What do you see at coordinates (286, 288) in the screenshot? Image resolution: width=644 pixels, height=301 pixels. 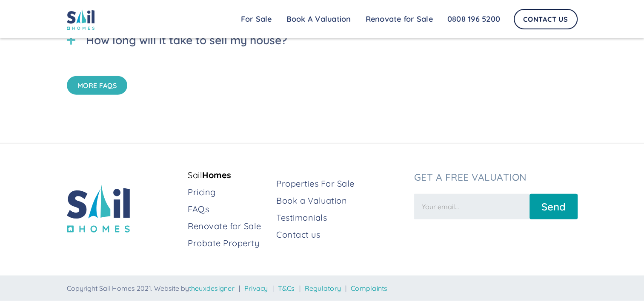 I see `a: T&Cs` at bounding box center [286, 288].